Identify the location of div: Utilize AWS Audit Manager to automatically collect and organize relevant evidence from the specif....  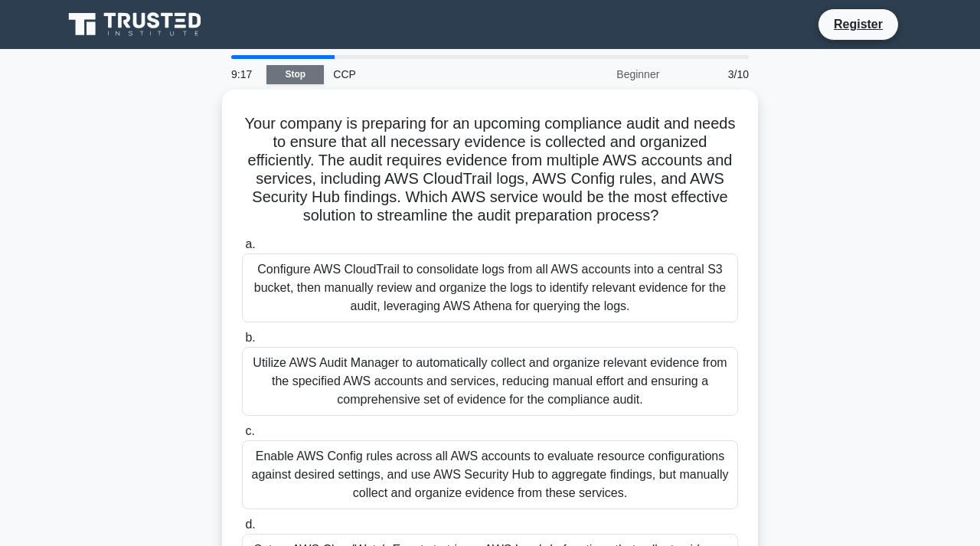
(490, 382).